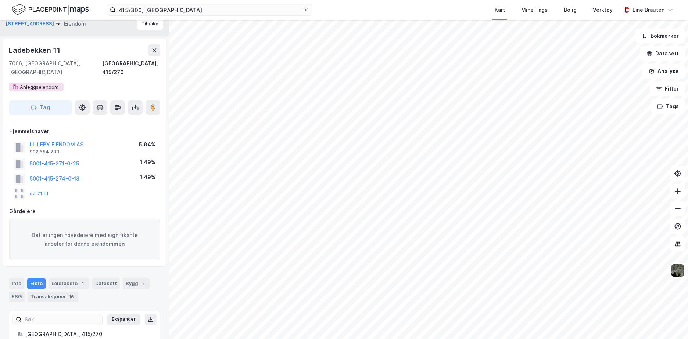 Image resolution: width=688 pixels, height=339 pixels. I want to click on div: Kontrollprogram for chat, so click(669, 322).